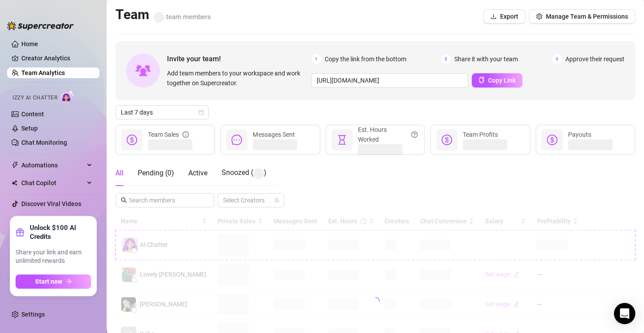  Describe the element at coordinates (162, 112) in the screenshot. I see `span: Last 7 days` at that location.